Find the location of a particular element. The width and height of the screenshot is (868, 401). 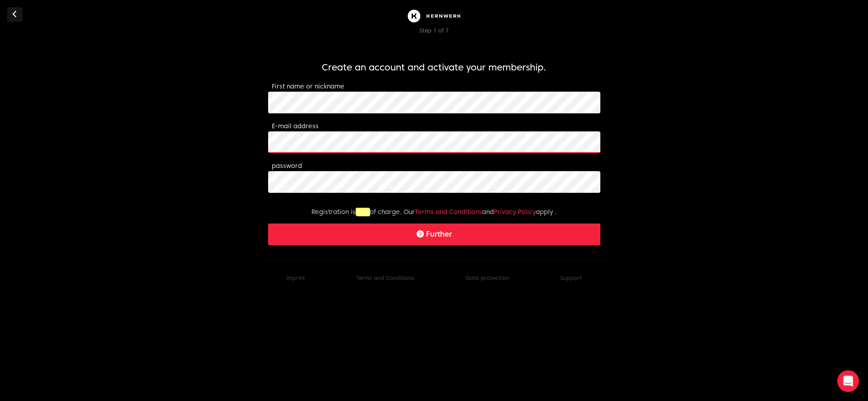

font: and is located at coordinates (488, 211).